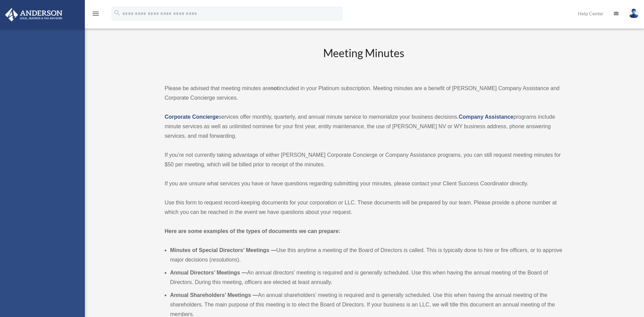 The image size is (644, 317). Describe the element at coordinates (191, 117) in the screenshot. I see `a: Corporate Concierge` at that location.